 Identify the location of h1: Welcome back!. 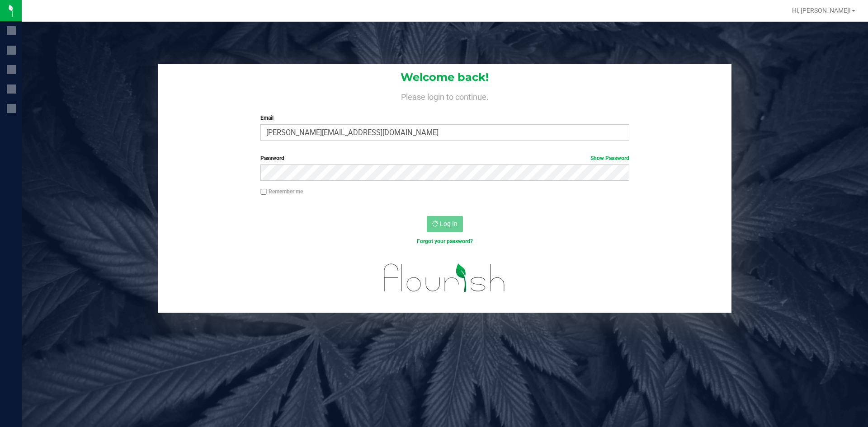
(445, 77).